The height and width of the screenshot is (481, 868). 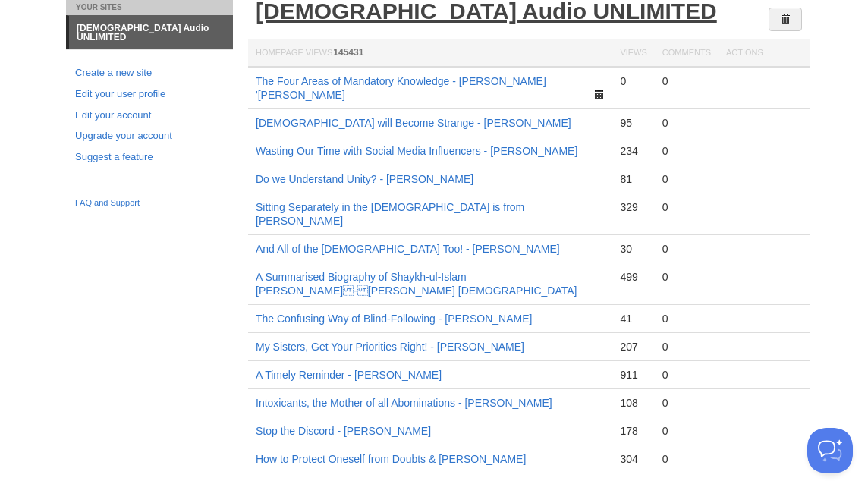 What do you see at coordinates (633, 375) in the screenshot?
I see `div: 911` at bounding box center [633, 375].